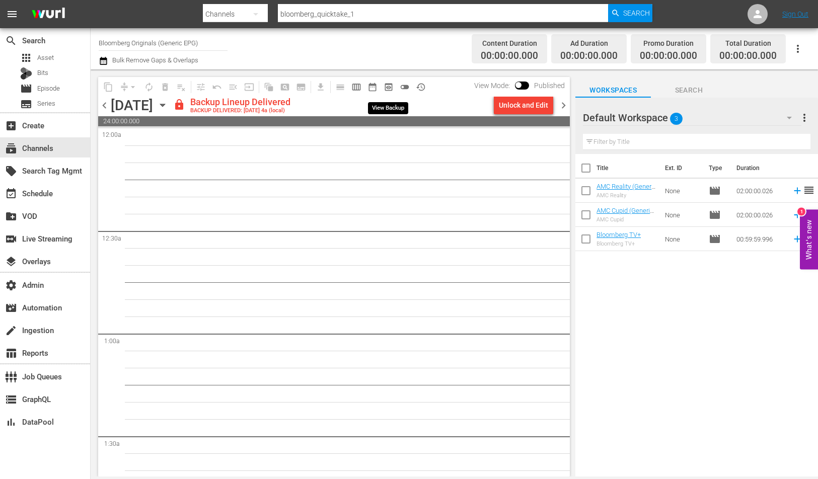 The width and height of the screenshot is (818, 479). Describe the element at coordinates (630, 13) in the screenshot. I see `button: Search` at that location.